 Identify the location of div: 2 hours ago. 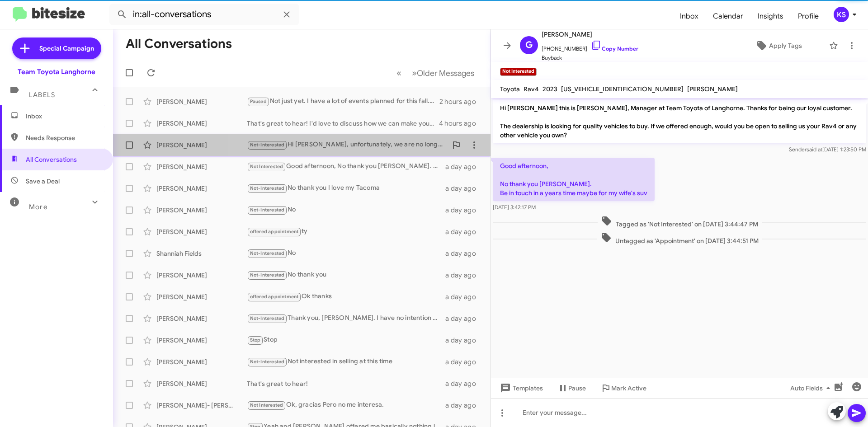
(461, 102).